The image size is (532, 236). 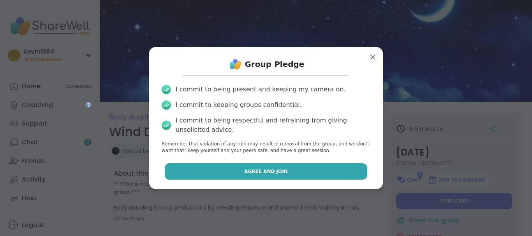 I want to click on img: ShareWell Logo, so click(x=235, y=64).